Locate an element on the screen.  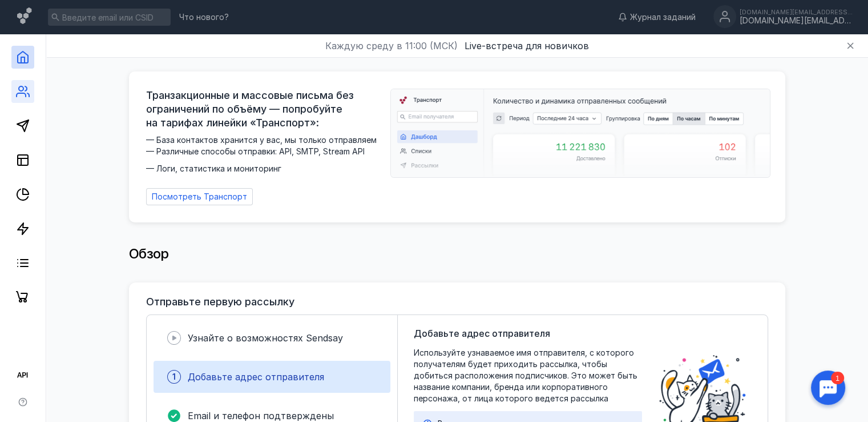
a: Посмотреть Транспорт is located at coordinates (199, 197).